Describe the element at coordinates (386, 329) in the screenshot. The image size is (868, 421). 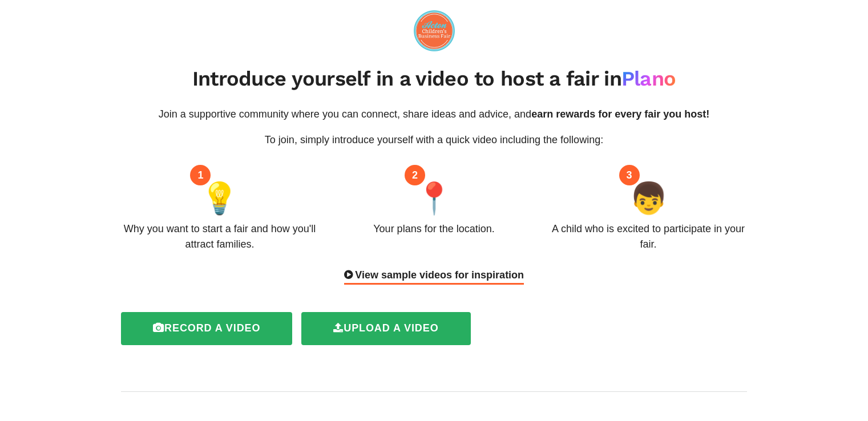
I see `label: Upload a video` at that location.